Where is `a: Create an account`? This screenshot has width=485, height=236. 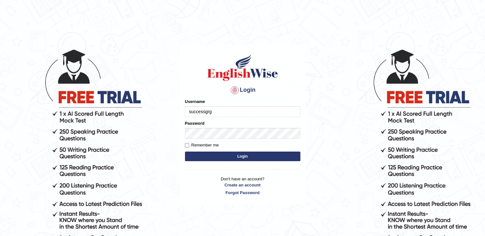
a: Create an account is located at coordinates (243, 185).